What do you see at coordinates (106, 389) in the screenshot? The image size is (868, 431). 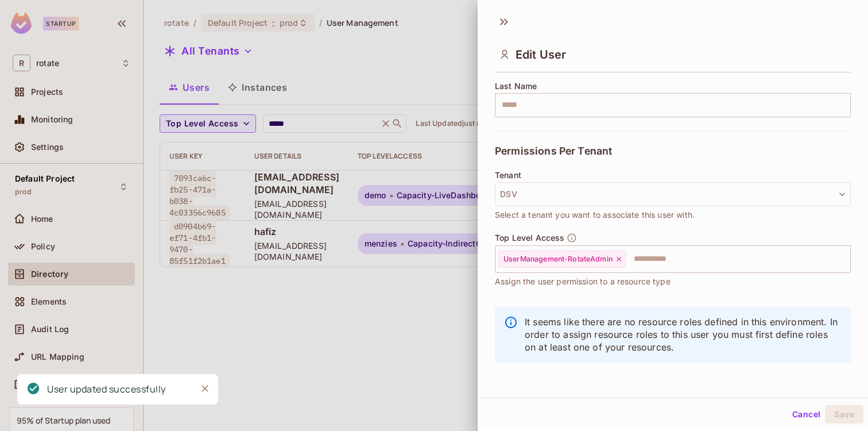 I see `div: User updated successfully` at bounding box center [106, 389].